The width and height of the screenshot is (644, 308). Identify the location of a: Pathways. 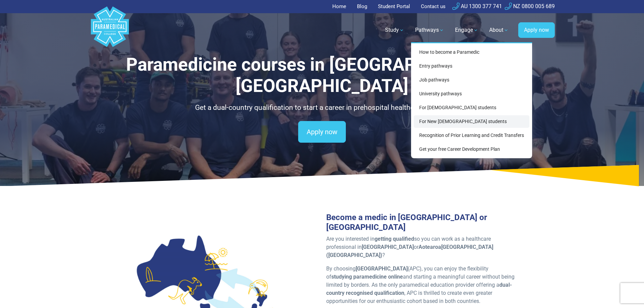
(430, 30).